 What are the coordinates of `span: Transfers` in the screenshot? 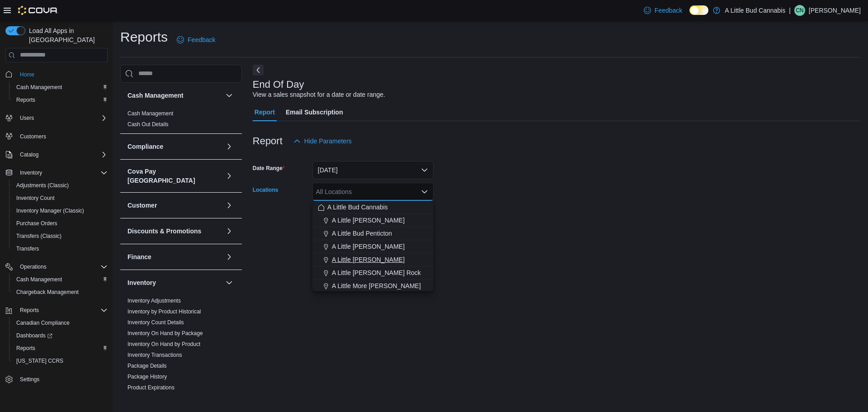 It's located at (28, 249).